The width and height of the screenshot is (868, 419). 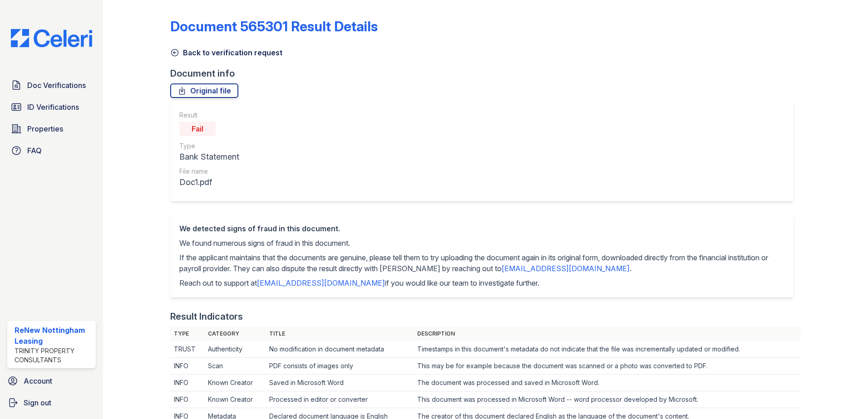 I want to click on td: Saved in Microsoft Word, so click(x=339, y=383).